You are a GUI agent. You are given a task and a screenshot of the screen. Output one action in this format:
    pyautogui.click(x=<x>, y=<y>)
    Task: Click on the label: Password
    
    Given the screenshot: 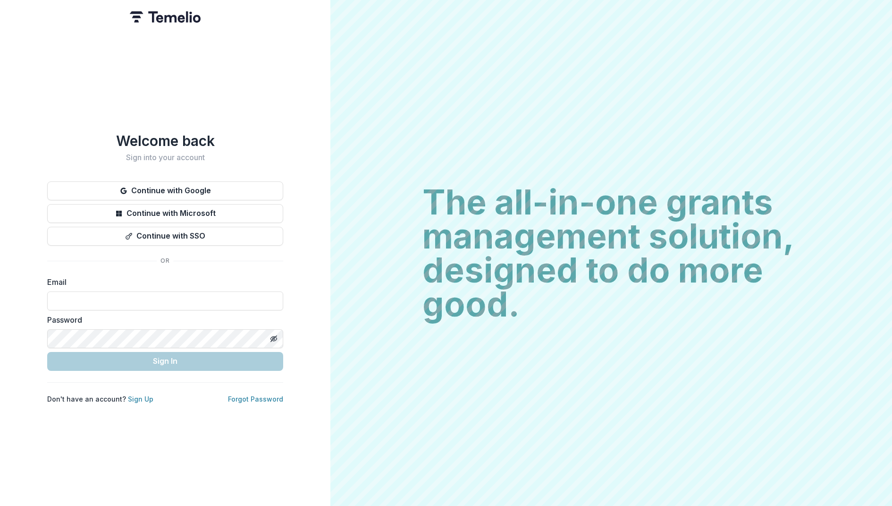 What is the action you would take?
    pyautogui.click(x=162, y=320)
    